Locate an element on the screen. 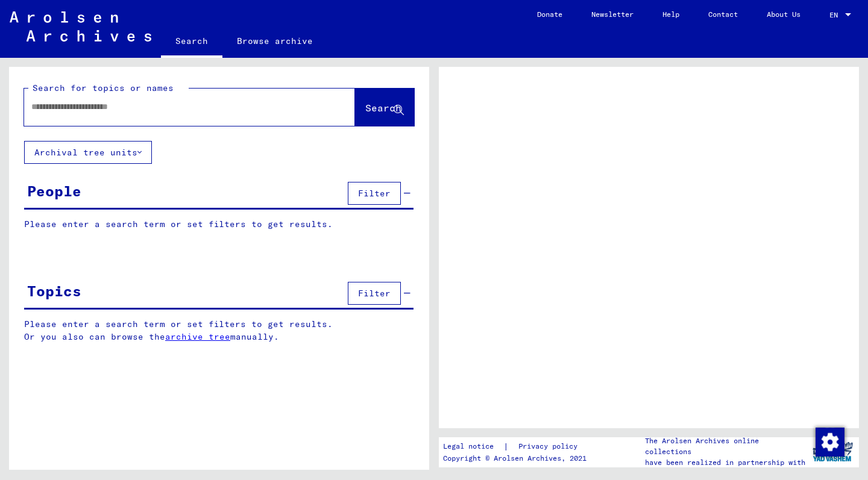 This screenshot has height=480, width=868. button: Archival tree units is located at coordinates (88, 152).